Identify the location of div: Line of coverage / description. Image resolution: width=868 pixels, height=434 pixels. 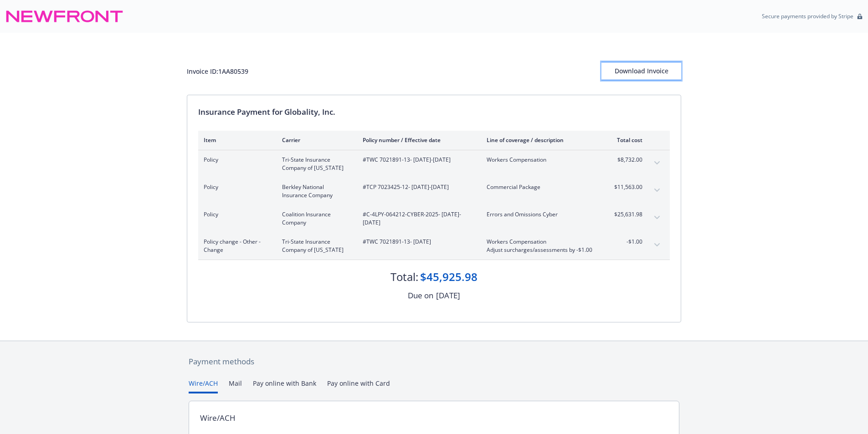
(540, 140).